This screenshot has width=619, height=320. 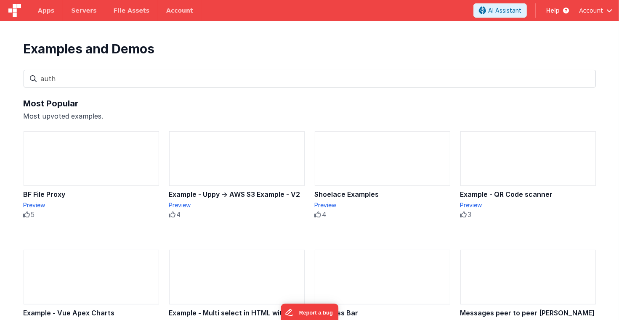 I want to click on div: Example - Vue Apex Charts, so click(x=91, y=313).